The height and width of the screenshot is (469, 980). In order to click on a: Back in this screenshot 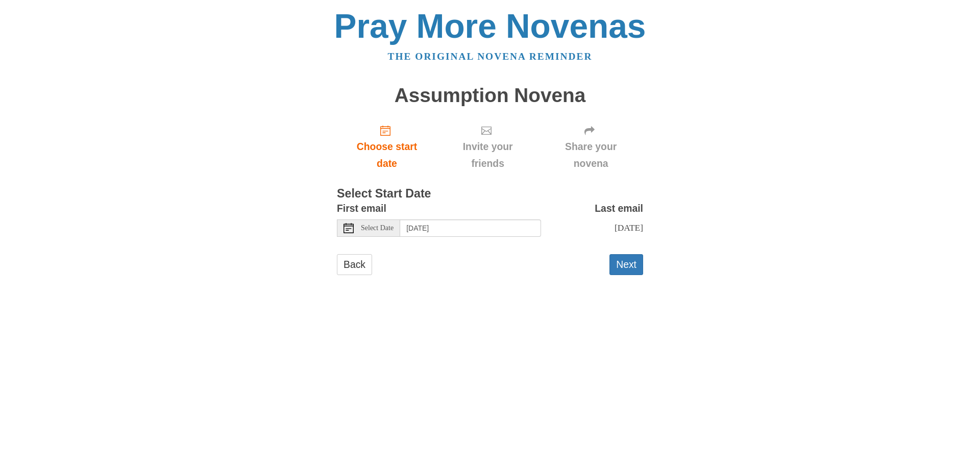, I will do `click(355, 264)`.